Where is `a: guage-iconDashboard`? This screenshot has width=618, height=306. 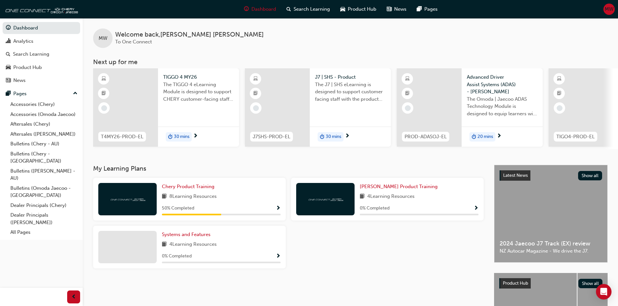
a: guage-iconDashboard is located at coordinates (260, 9).